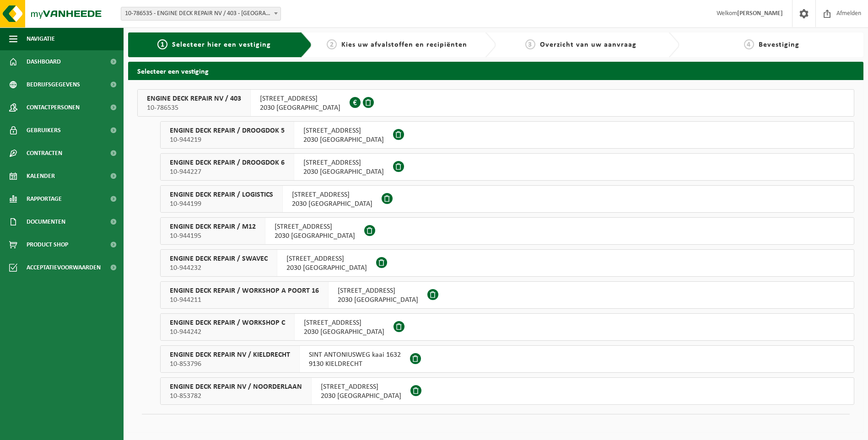  Describe the element at coordinates (47, 245) in the screenshot. I see `span: Product Shop` at that location.